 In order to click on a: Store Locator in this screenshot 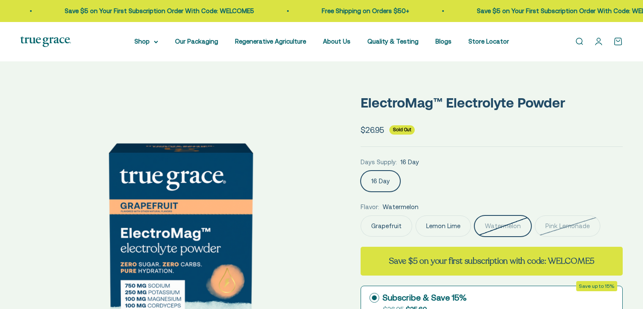, I will do `click(489, 41)`.